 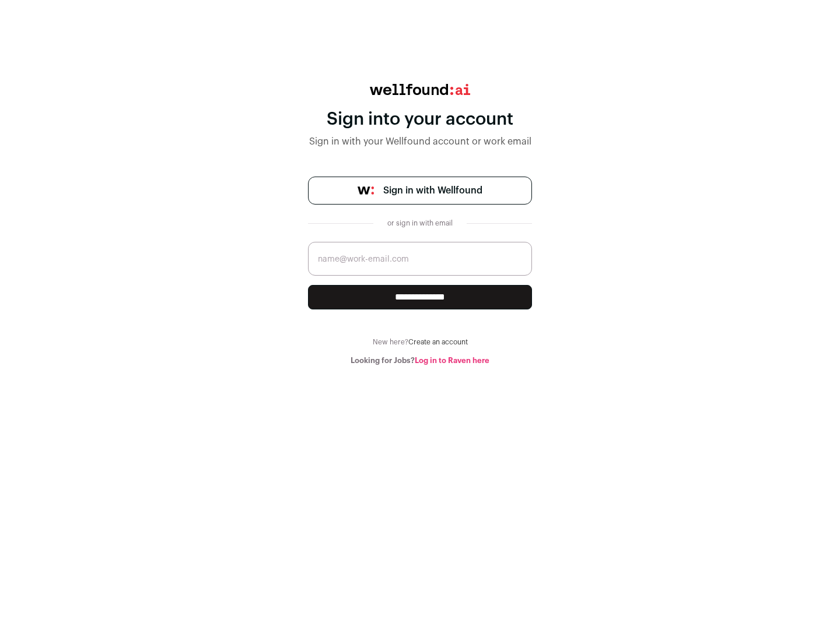 What do you see at coordinates (420, 223) in the screenshot?
I see `div: or sign in with email` at bounding box center [420, 223].